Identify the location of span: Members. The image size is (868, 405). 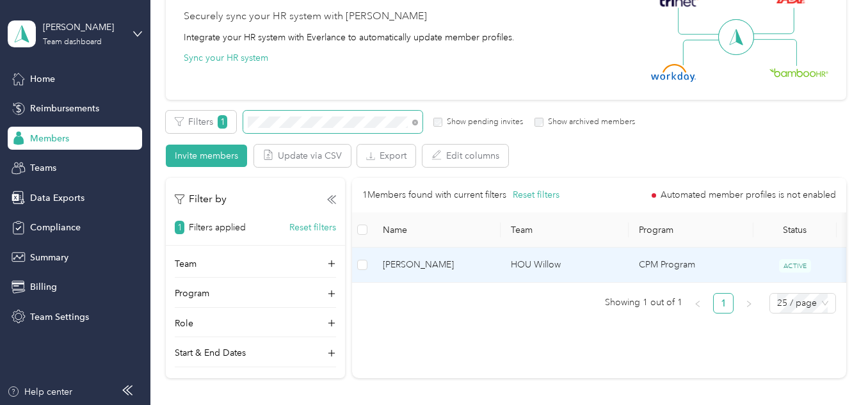
(49, 139).